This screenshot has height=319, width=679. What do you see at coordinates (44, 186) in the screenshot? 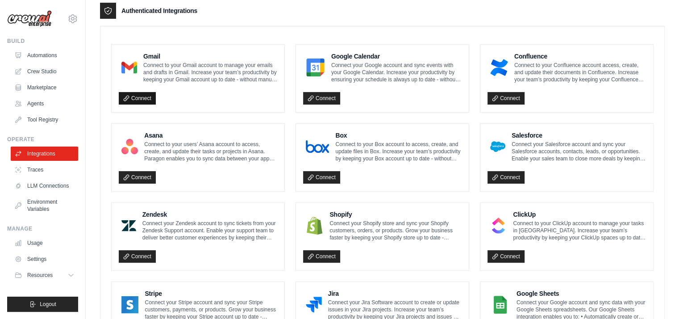
I see `a: LLM Connections` at bounding box center [44, 186].